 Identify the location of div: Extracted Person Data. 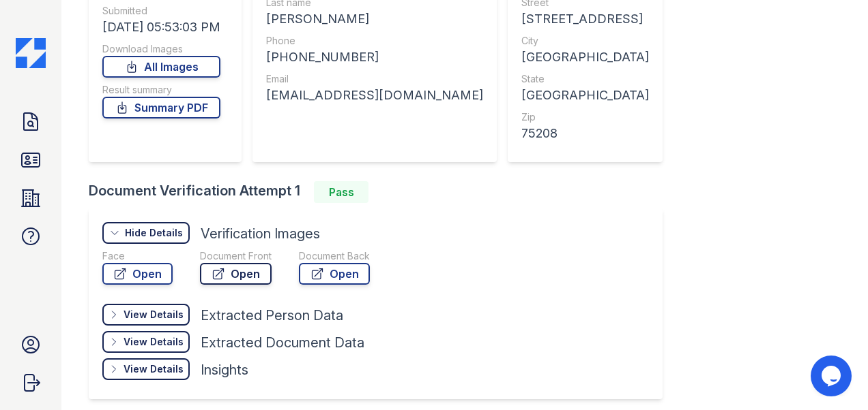
(271, 316).